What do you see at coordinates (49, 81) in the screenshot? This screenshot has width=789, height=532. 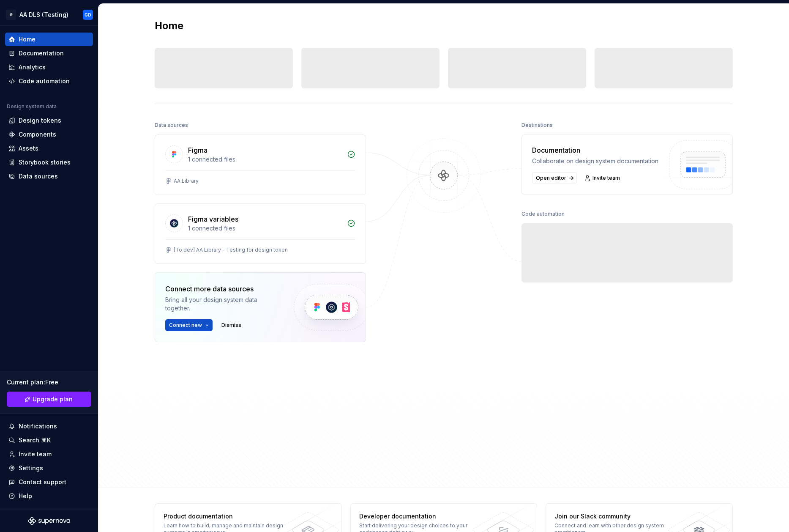 I see `a: Code automation` at bounding box center [49, 81].